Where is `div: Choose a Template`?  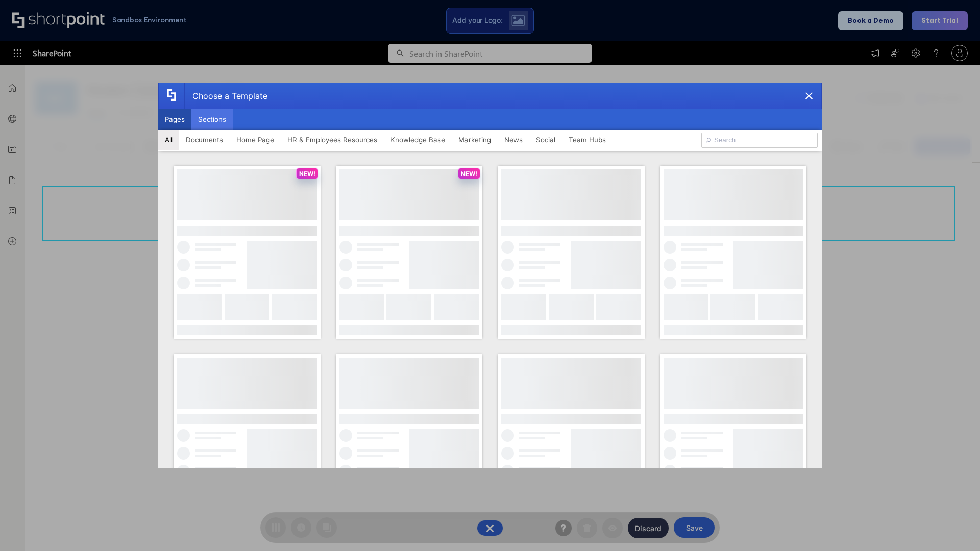 div: Choose a Template is located at coordinates (225, 96).